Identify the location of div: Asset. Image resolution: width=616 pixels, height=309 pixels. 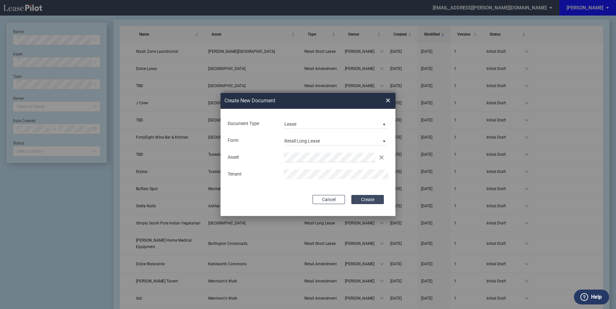
(252, 157).